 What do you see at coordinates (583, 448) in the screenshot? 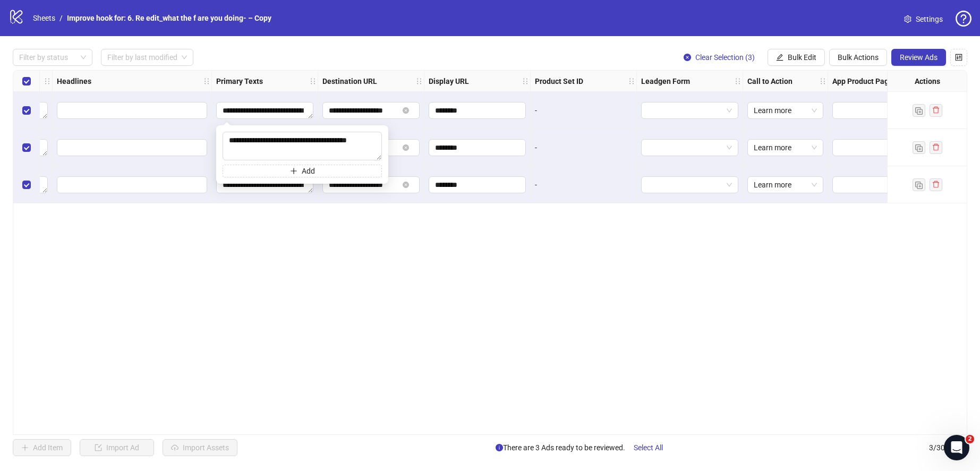
I see `span: There are 3 Ads ready to be reviewed.` at bounding box center [583, 448].